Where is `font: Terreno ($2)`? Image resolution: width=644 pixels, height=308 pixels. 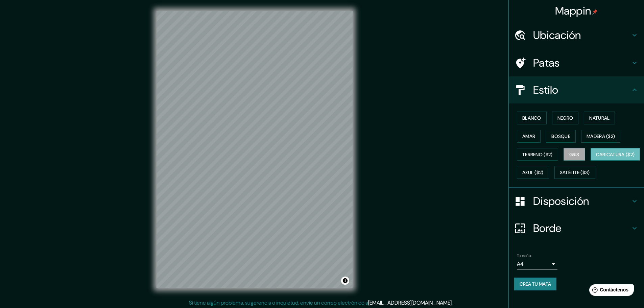
font: Terreno ($2) is located at coordinates (537, 154).